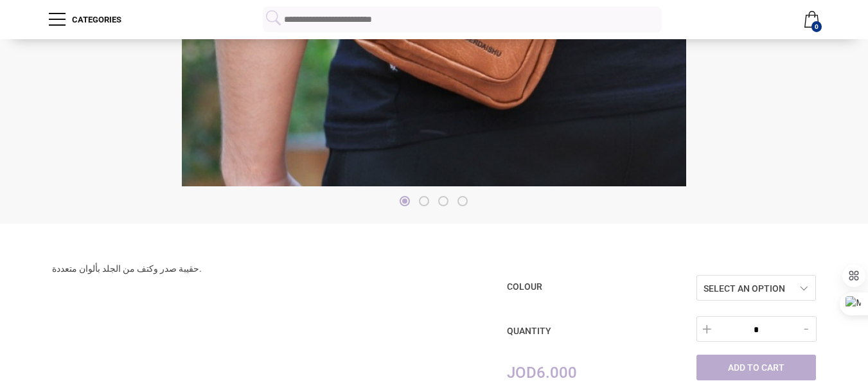  I want to click on span: JOD6.000, so click(542, 372).